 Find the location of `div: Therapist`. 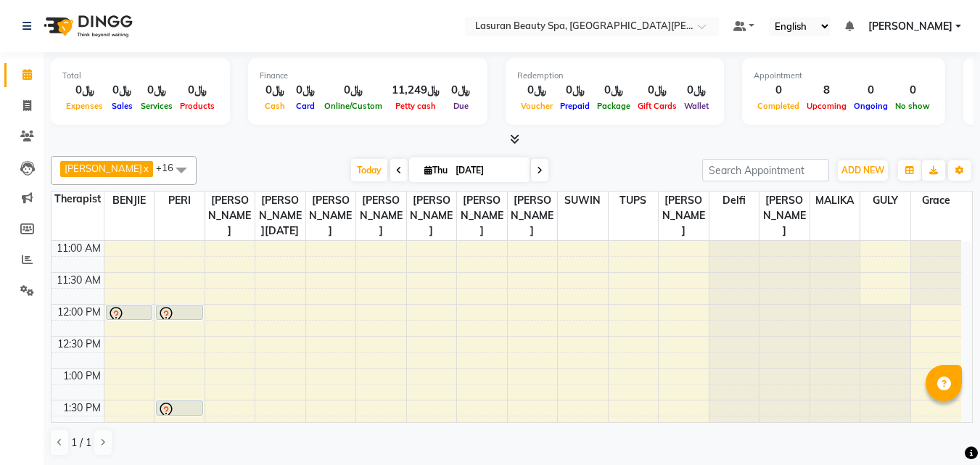

div: Therapist is located at coordinates (78, 199).